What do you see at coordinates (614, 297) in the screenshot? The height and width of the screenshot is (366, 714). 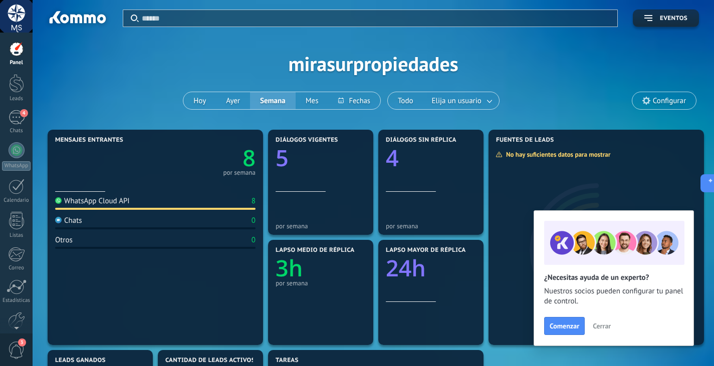 I see `span: Nuestros socios pueden configurar tu panel de control.` at bounding box center [614, 297].